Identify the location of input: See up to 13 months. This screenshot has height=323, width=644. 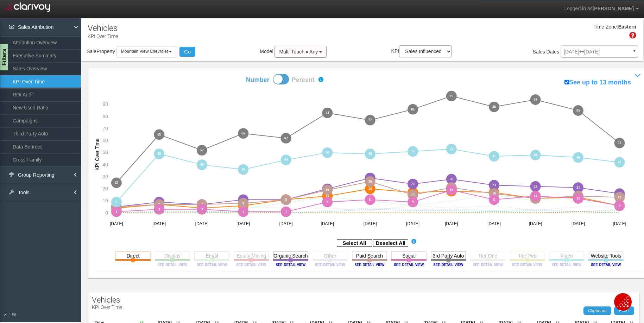
(566, 82).